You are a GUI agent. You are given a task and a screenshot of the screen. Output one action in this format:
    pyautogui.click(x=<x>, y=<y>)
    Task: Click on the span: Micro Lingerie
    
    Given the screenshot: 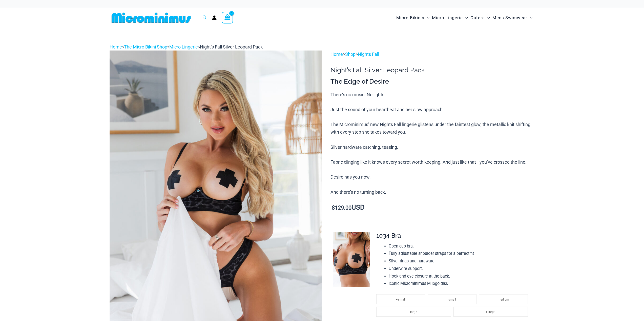 What is the action you would take?
    pyautogui.click(x=447, y=18)
    